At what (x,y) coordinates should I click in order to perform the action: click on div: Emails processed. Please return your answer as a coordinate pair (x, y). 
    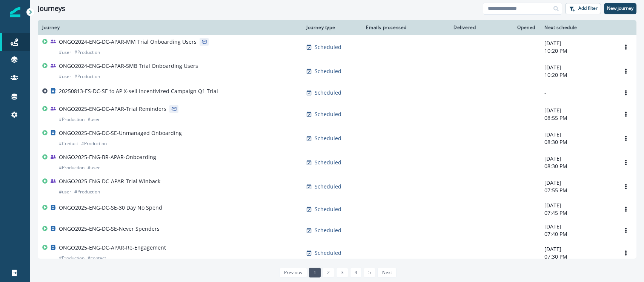
    Looking at the image, I should click on (385, 28).